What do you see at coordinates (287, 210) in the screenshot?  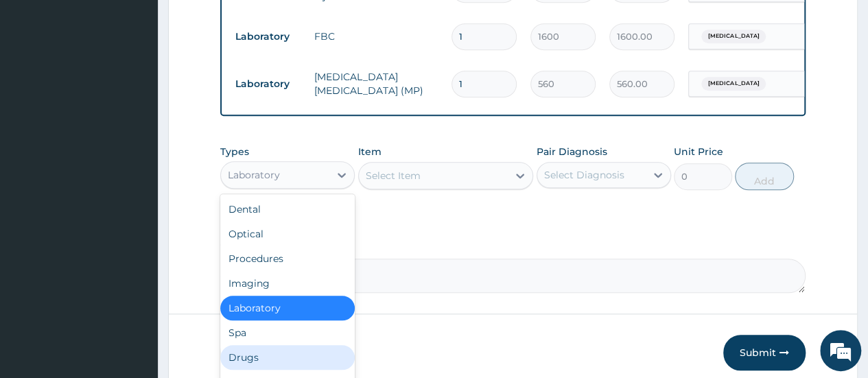 I see `div: Dental` at bounding box center [287, 210].